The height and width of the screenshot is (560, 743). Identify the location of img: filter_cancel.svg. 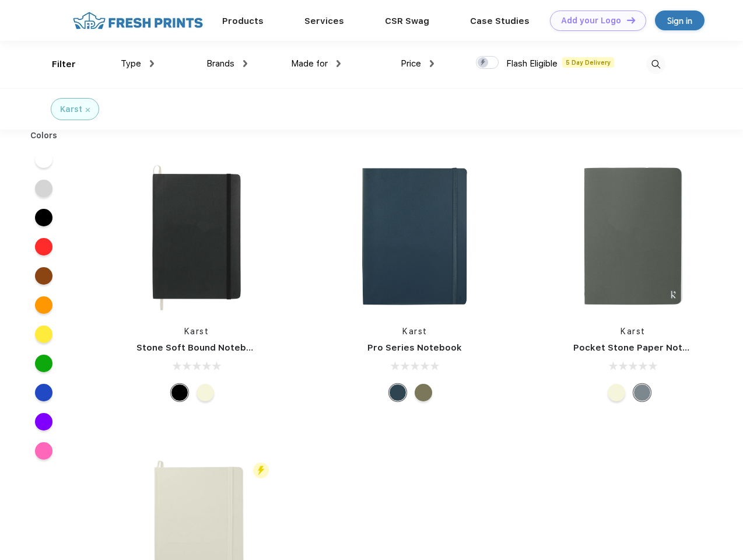
(88, 110).